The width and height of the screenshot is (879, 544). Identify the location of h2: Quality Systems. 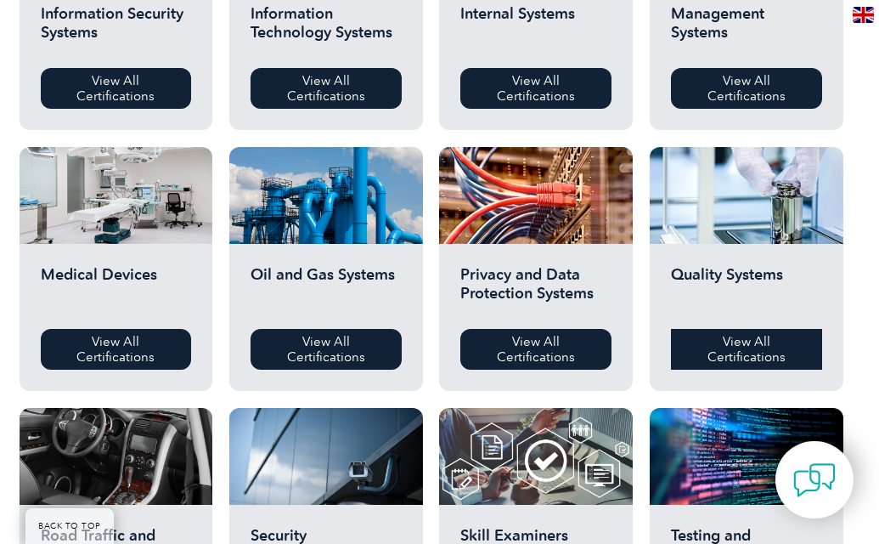
(747, 290).